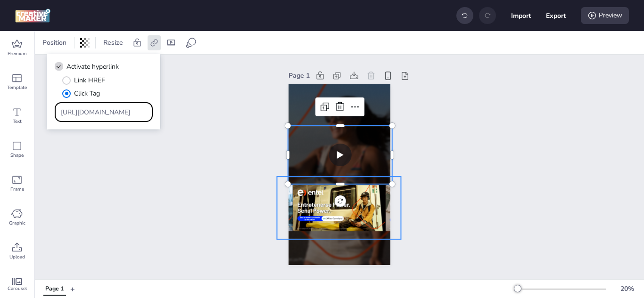 This screenshot has height=298, width=644. What do you see at coordinates (54, 42) in the screenshot?
I see `span: Position` at bounding box center [54, 42].